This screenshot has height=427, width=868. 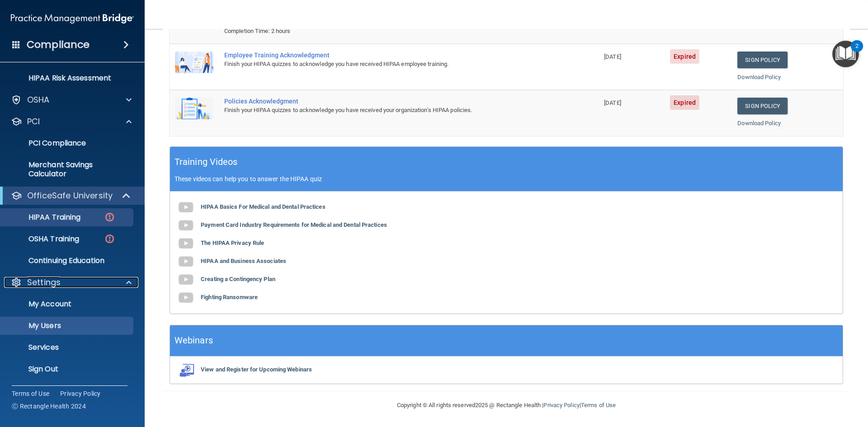 I want to click on div: Completion Time: 2 hours, so click(x=389, y=31).